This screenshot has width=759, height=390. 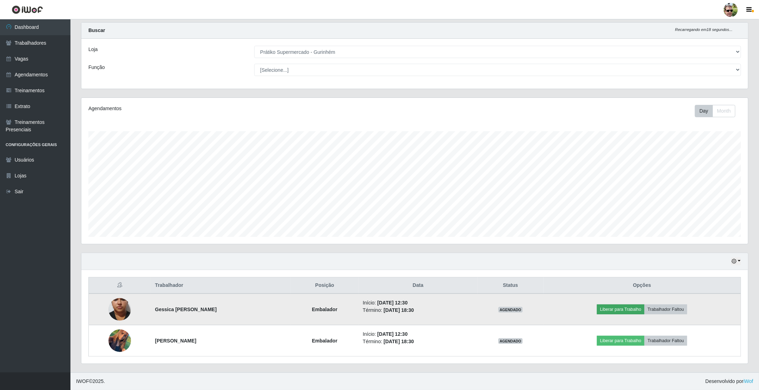 What do you see at coordinates (27, 10) in the screenshot?
I see `img: CoreUI Logo` at bounding box center [27, 10].